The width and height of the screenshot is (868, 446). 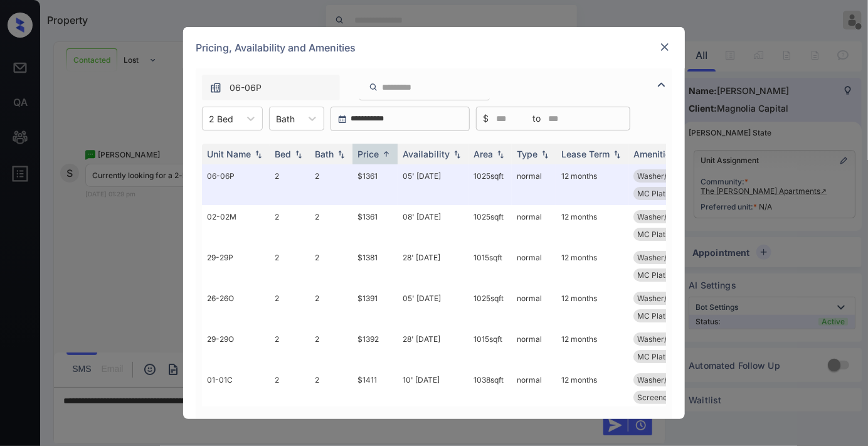 What do you see at coordinates (236, 225) in the screenshot?
I see `td: 02-02M` at bounding box center [236, 225].